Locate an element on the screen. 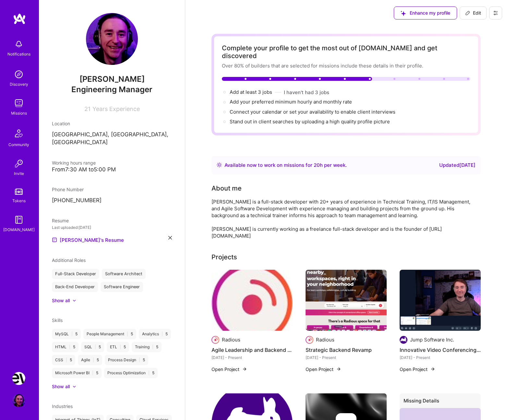 Image resolution: width=507 pixels, height=420 pixels. button: I haven't had 3 jobs is located at coordinates (306, 92).